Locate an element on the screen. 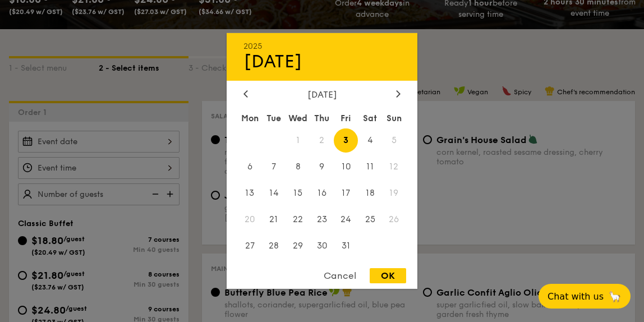 This screenshot has width=644, height=322. span: 8 is located at coordinates (298, 166).